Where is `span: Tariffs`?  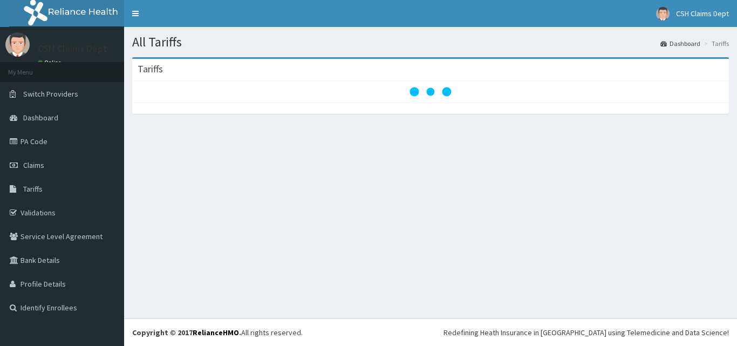 span: Tariffs is located at coordinates (33, 189).